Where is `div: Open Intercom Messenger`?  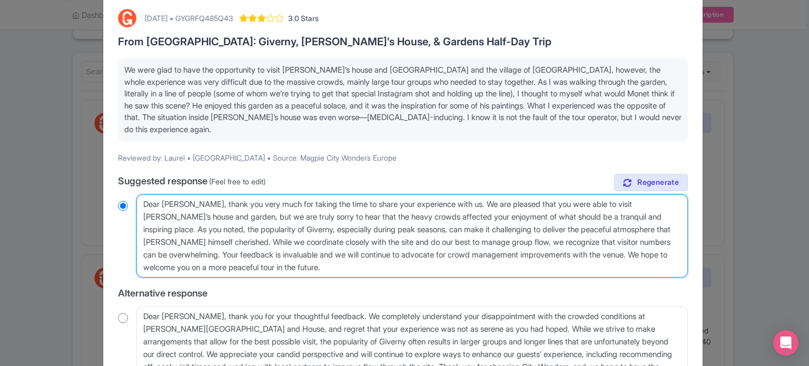 div: Open Intercom Messenger is located at coordinates (786, 343).